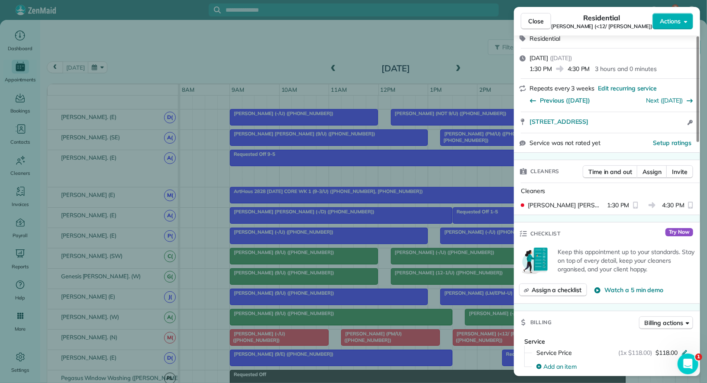  Describe the element at coordinates (672, 143) in the screenshot. I see `span: Setup ratings` at that location.